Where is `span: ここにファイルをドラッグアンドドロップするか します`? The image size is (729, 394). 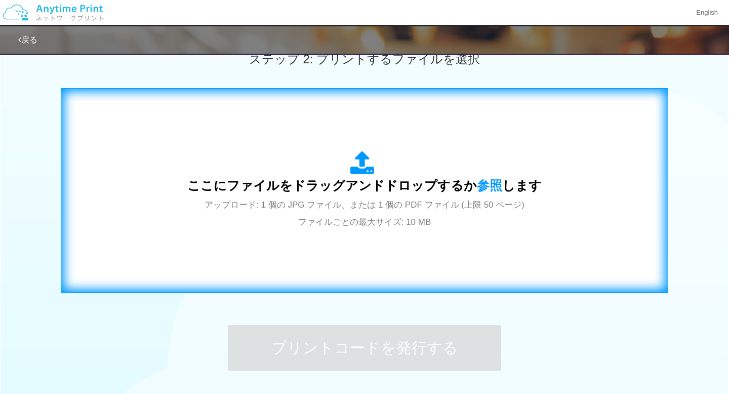
span: ここにファイルをドラッグアンドドロップするか します is located at coordinates (364, 185).